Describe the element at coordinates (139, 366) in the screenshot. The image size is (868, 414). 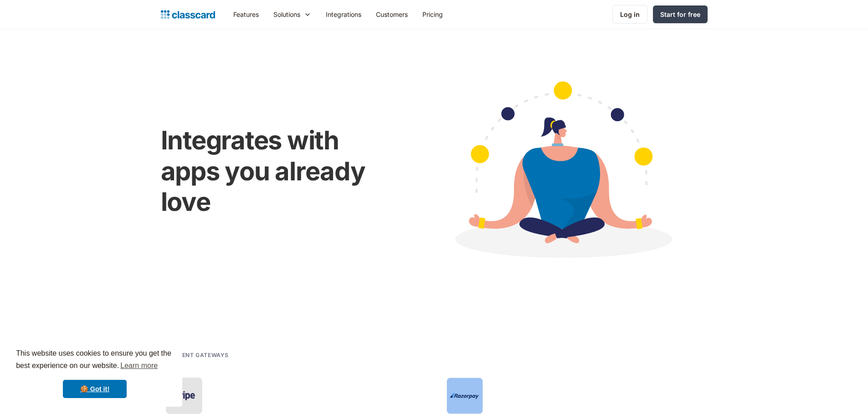
I see `a: learn more about cookies` at that location.